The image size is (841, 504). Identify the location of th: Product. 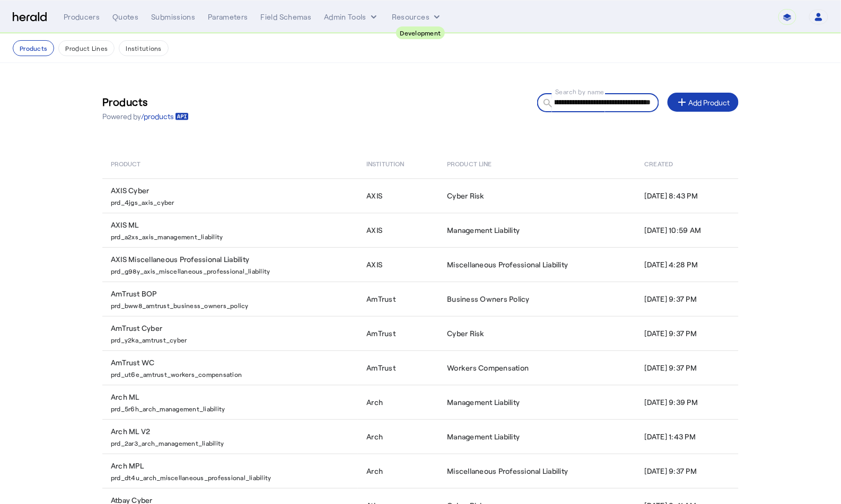
(230, 164).